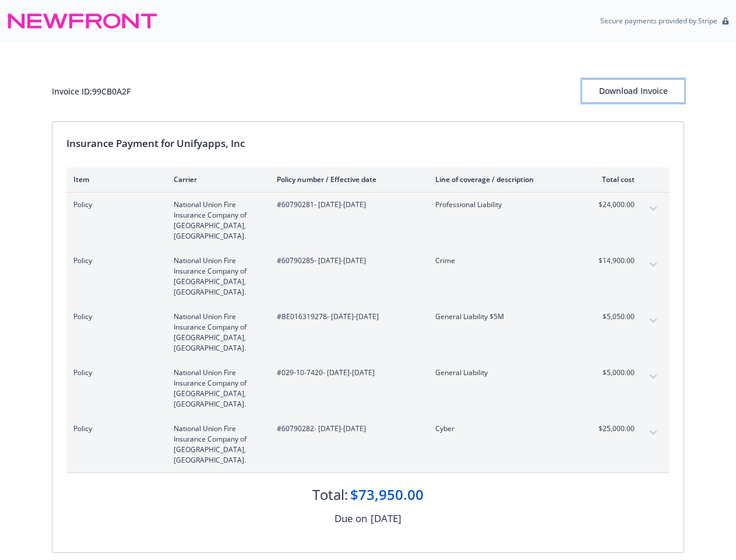  Describe the element at coordinates (503, 205) in the screenshot. I see `span: Professional Liability` at that location.